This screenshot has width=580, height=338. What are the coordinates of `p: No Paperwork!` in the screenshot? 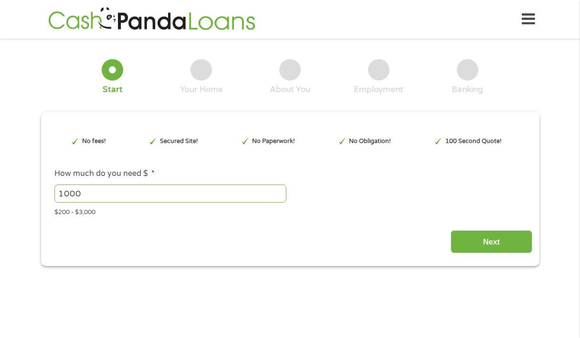 It's located at (274, 141).